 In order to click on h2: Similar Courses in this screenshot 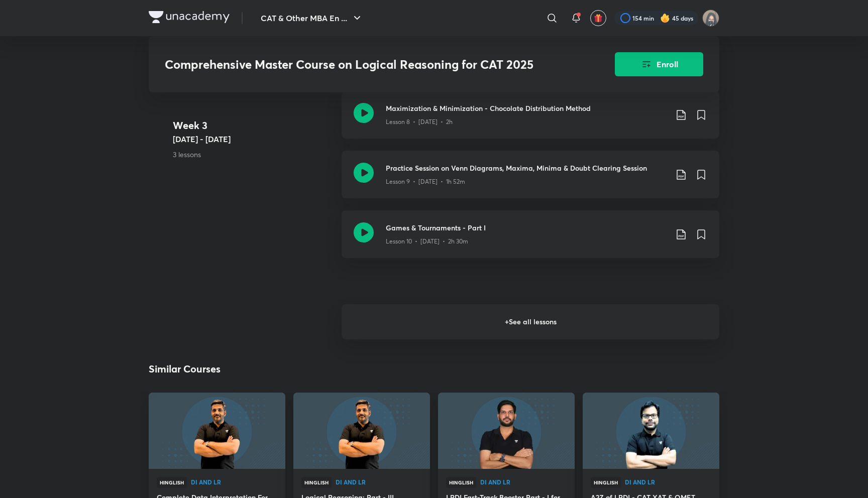, I will do `click(184, 369)`.